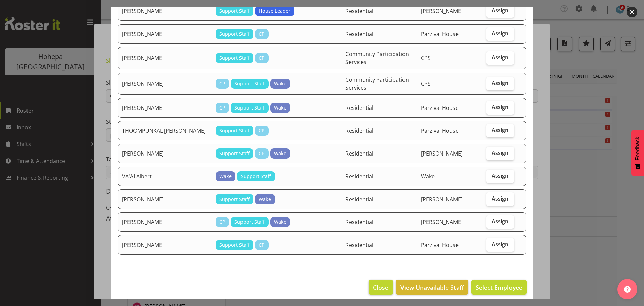 The height and width of the screenshot is (306, 644). What do you see at coordinates (627, 289) in the screenshot?
I see `img: help-xxl-2.png` at bounding box center [627, 289].